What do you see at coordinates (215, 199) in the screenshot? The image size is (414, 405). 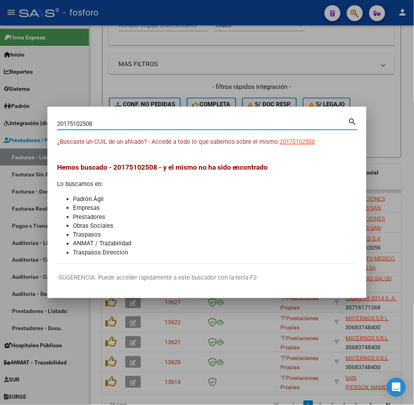 I see `li: Padrón Ágil` at bounding box center [215, 199].